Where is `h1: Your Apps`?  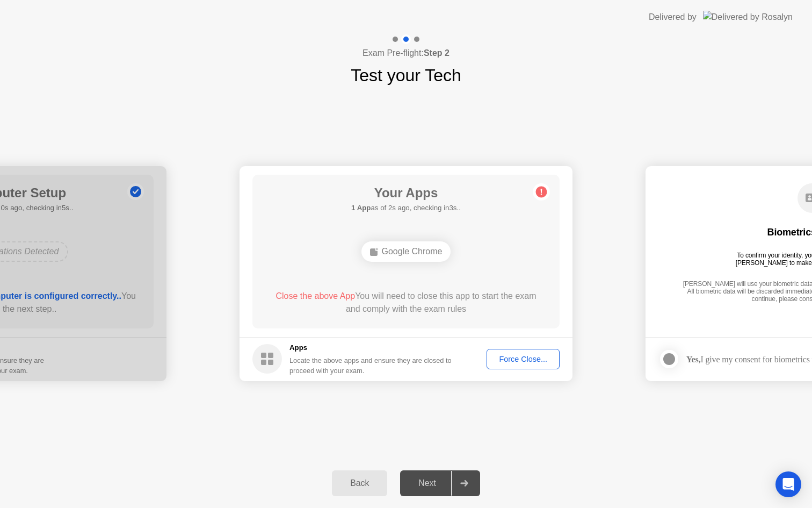 h1: Your Apps is located at coordinates (406, 193).